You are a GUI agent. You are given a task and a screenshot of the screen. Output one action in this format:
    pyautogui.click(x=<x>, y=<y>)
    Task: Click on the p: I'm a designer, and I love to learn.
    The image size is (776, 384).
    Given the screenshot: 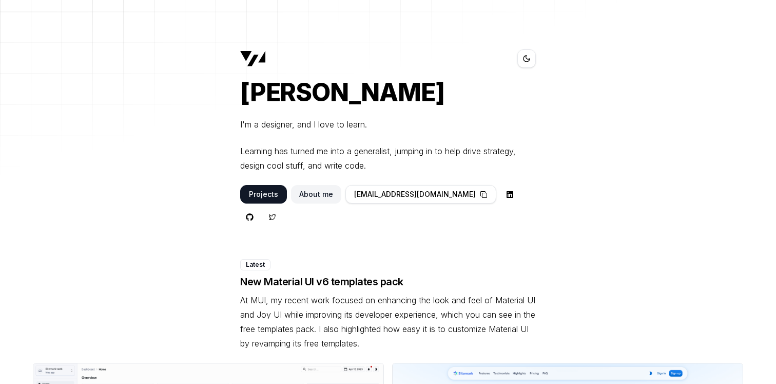 What is the action you would take?
    pyautogui.click(x=388, y=124)
    